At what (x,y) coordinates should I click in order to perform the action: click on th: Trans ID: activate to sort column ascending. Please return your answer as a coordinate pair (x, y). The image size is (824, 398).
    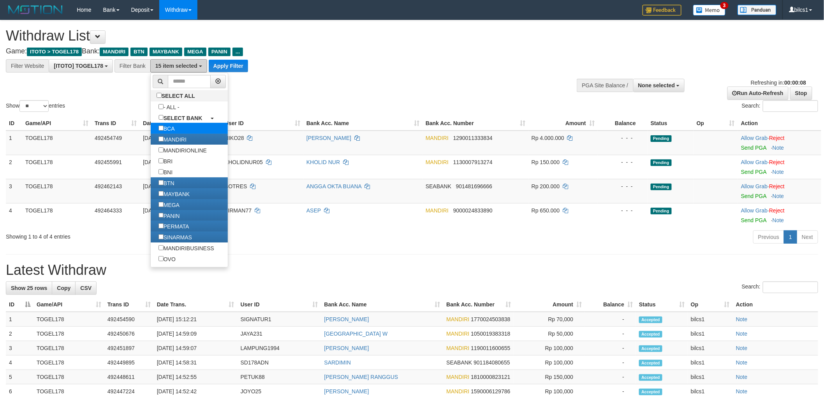
    Looking at the image, I should click on (129, 304).